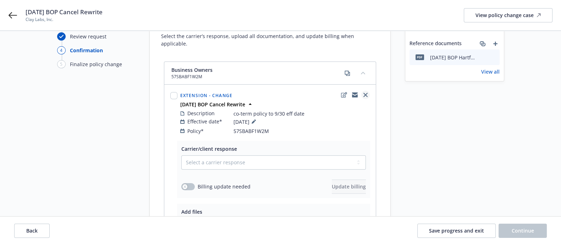  Describe the element at coordinates (32, 230) in the screenshot. I see `button: Back` at that location.